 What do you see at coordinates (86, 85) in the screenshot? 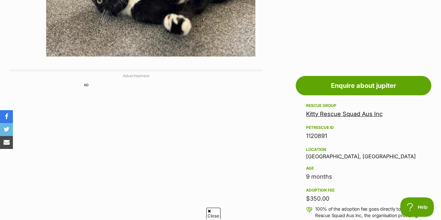
I see `span: AD` at bounding box center [86, 85].